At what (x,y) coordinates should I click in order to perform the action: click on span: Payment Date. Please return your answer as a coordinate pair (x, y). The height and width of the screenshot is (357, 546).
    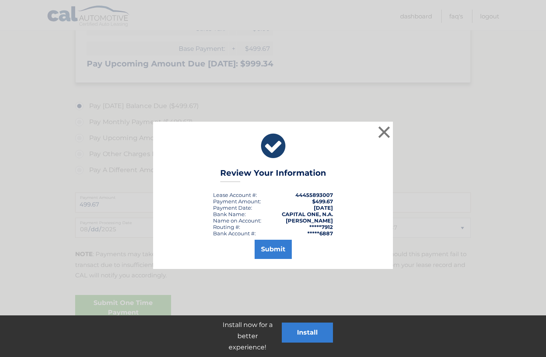
    Looking at the image, I should click on (232, 208).